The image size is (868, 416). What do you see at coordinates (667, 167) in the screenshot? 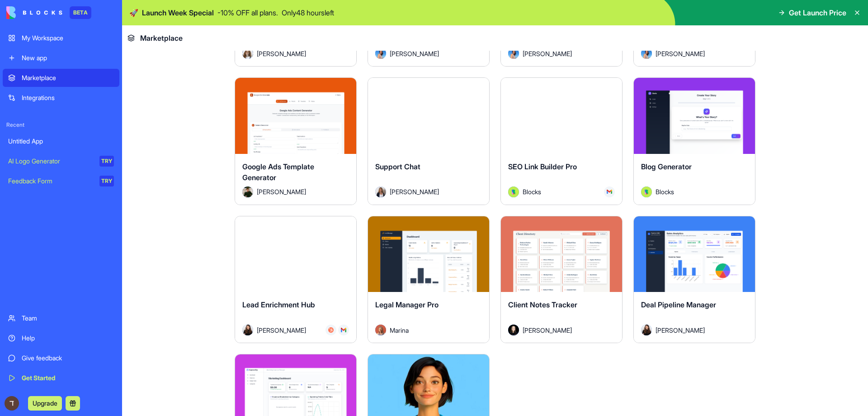
I see `span: Blog Generator` at bounding box center [667, 167].